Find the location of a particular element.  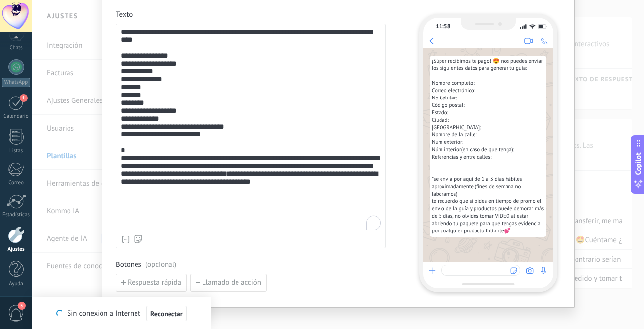

span: Botones is located at coordinates (251, 265).